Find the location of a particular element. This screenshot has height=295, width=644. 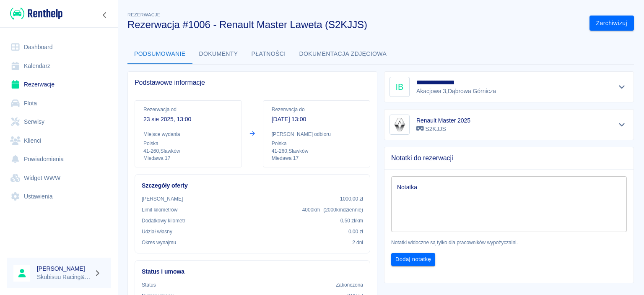

p: Notatki widoczne są tylko dla pracowników wypożyczalni. is located at coordinates (509, 242).